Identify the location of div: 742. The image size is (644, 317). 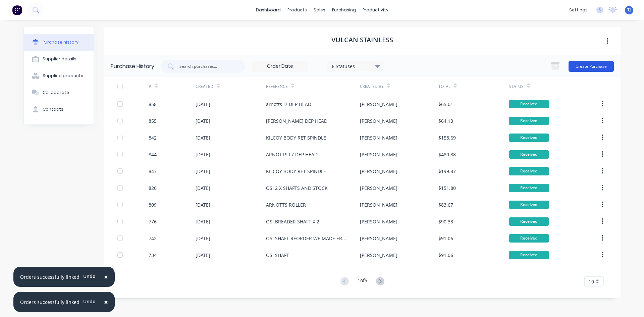
(153, 238).